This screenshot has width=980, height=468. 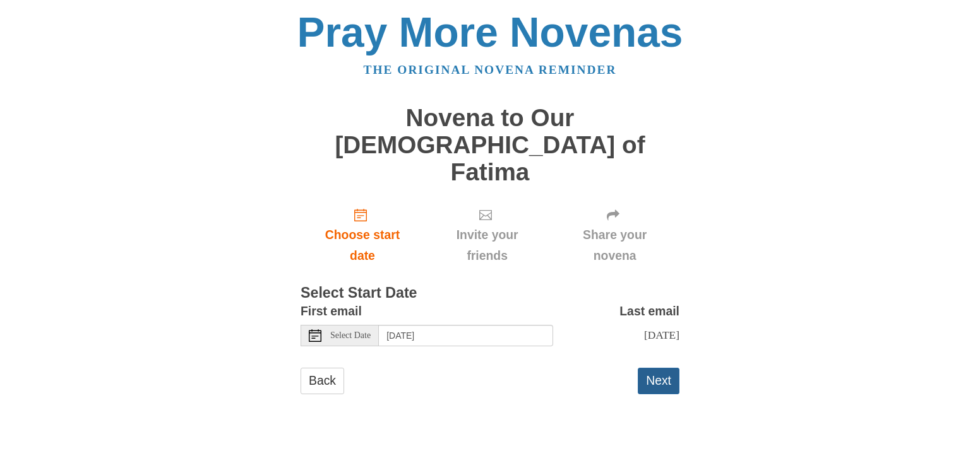 What do you see at coordinates (362, 246) in the screenshot?
I see `span: Choose start date` at bounding box center [362, 246].